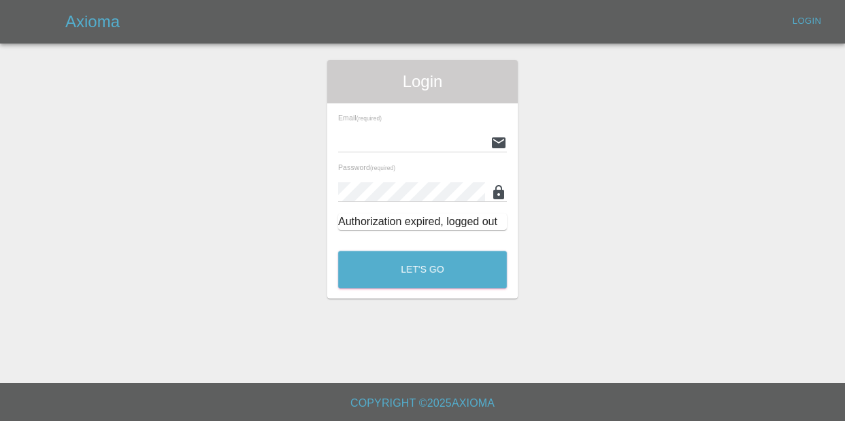 The image size is (845, 421). What do you see at coordinates (423, 82) in the screenshot?
I see `span: Login` at bounding box center [423, 82].